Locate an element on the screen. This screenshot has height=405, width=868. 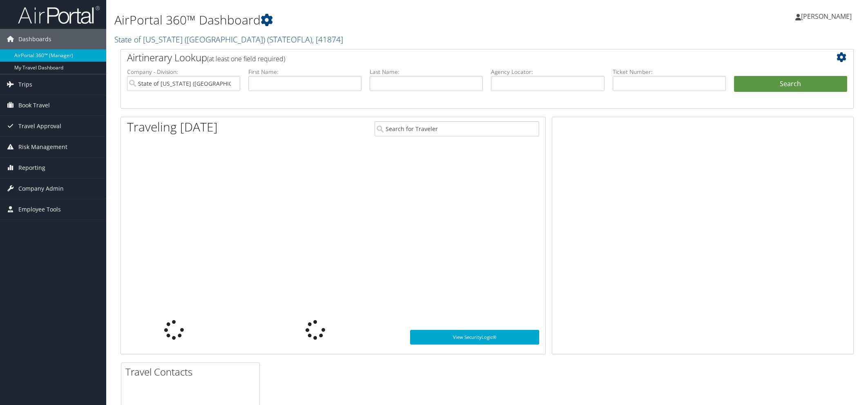
h2: Airtinerary Lookup is located at coordinates (457, 57).